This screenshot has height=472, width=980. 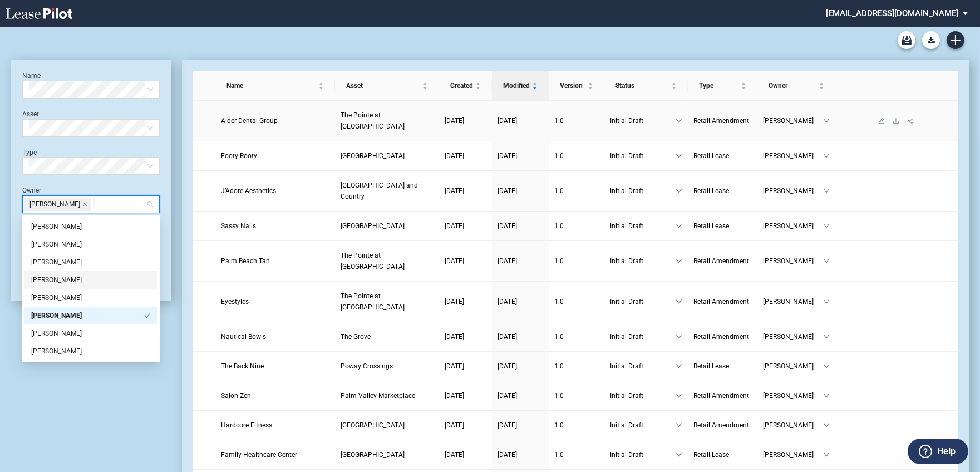 What do you see at coordinates (91, 262) in the screenshot?
I see `div: Catherine Midkiff` at bounding box center [91, 262].